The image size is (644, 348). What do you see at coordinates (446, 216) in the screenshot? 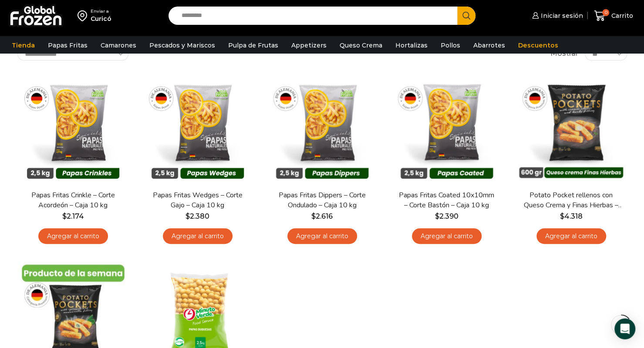
I see `bdi: 2.390` at bounding box center [446, 216].